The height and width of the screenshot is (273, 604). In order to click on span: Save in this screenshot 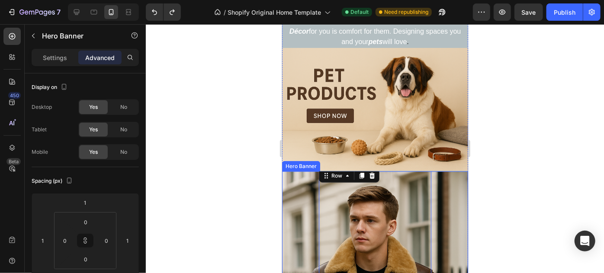, I will do `click(528, 12)`.